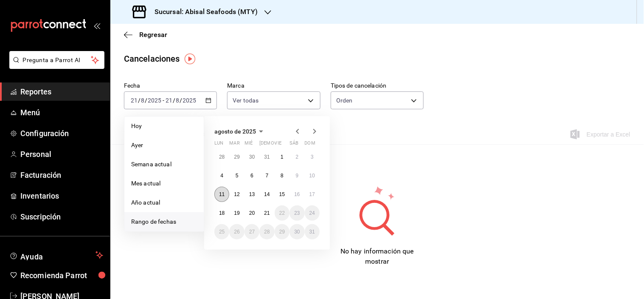 Image resolution: width=644 pixels, height=299 pixels. I want to click on button: 4 de agosto de 2025, so click(222, 175).